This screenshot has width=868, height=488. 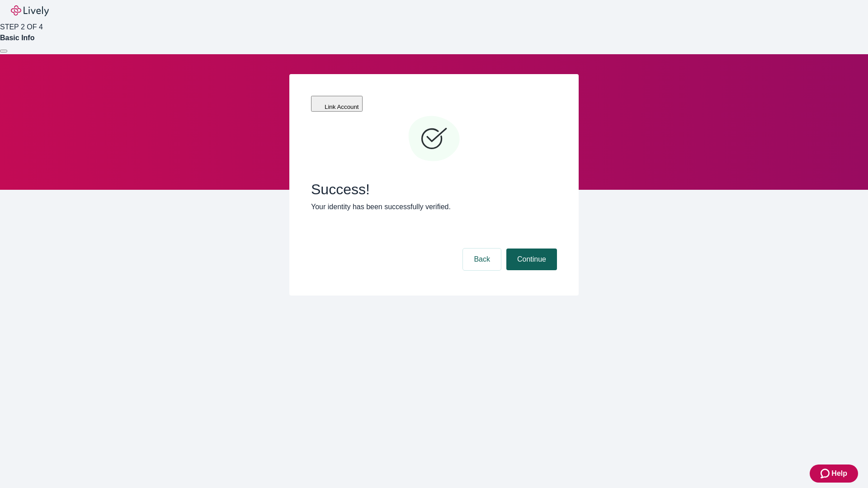 I want to click on span: Success!, so click(x=434, y=190).